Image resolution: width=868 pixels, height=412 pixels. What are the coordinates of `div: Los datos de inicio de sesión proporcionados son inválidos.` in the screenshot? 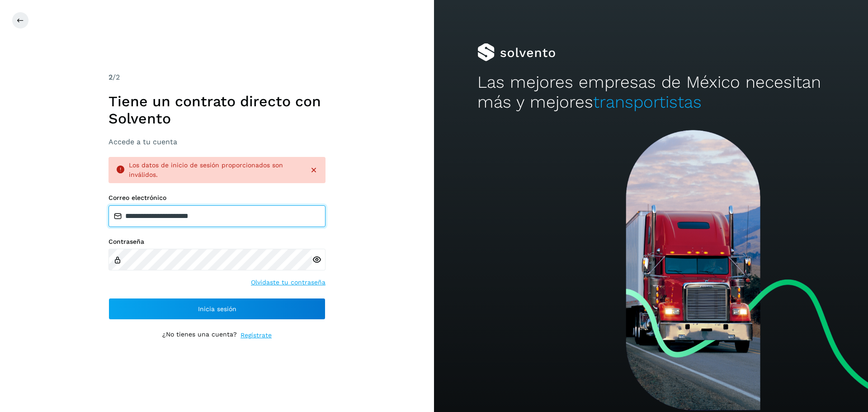 It's located at (215, 170).